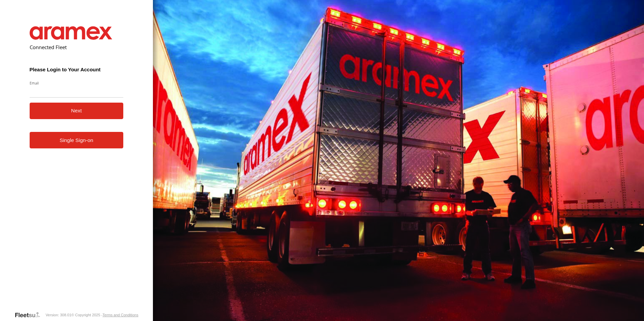 The height and width of the screenshot is (321, 644). Describe the element at coordinates (30, 315) in the screenshot. I see `a: Visit our Website` at that location.